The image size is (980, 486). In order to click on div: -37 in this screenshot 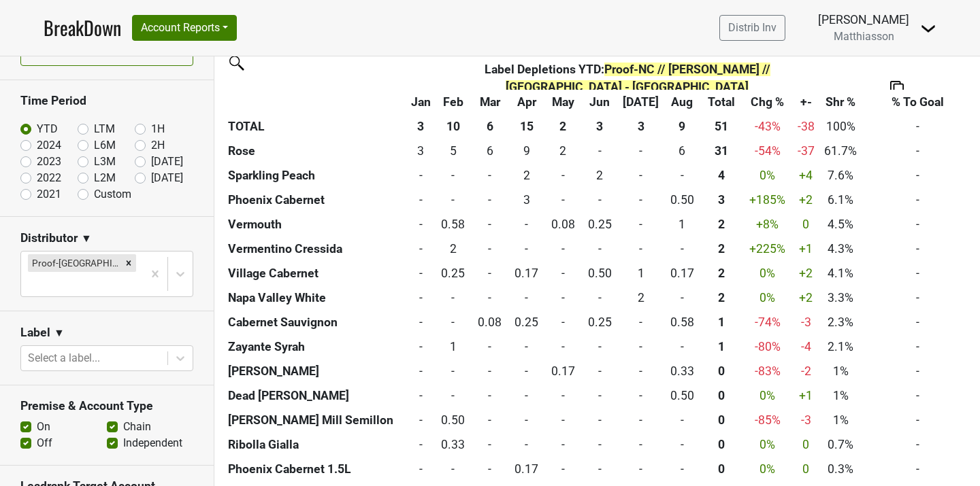, I will do `click(805, 151)`.